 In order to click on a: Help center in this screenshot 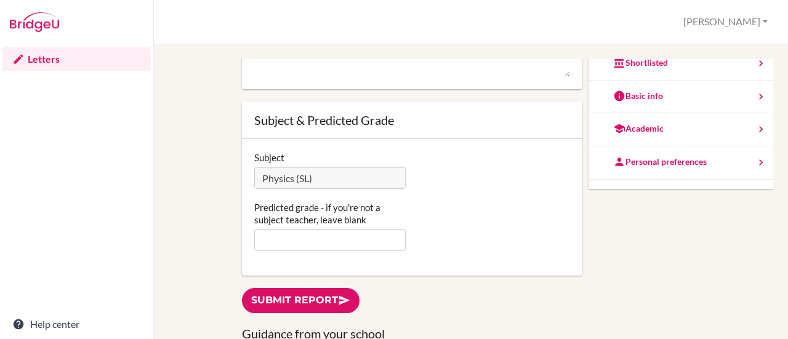, I will do `click(76, 325)`.